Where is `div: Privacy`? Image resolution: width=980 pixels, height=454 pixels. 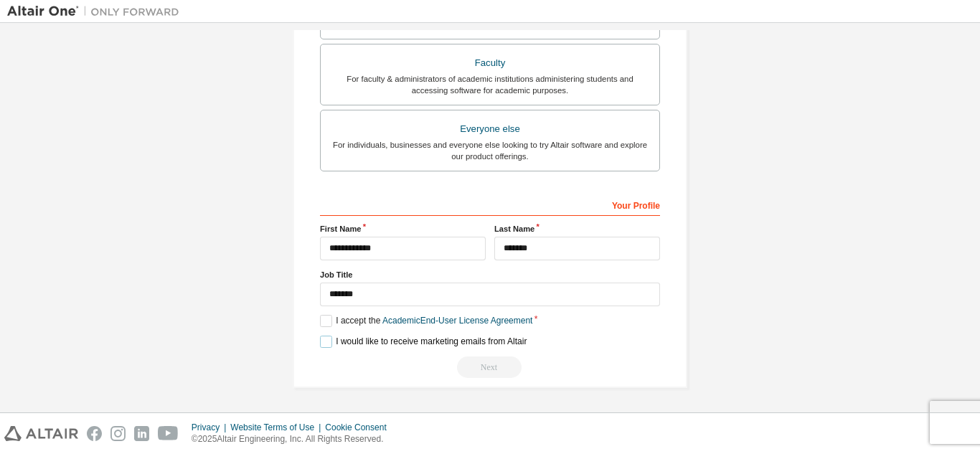 div: Privacy is located at coordinates (211, 427).